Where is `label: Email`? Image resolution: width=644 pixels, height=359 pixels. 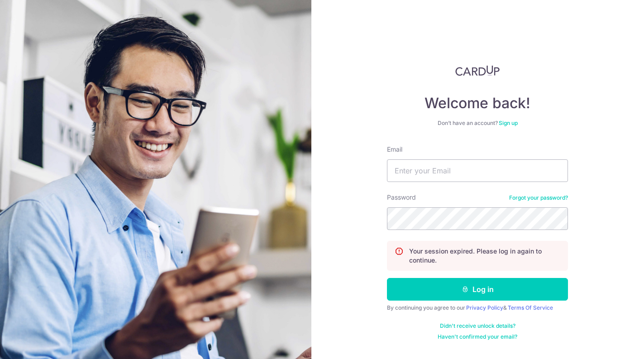 label: Email is located at coordinates (395, 149).